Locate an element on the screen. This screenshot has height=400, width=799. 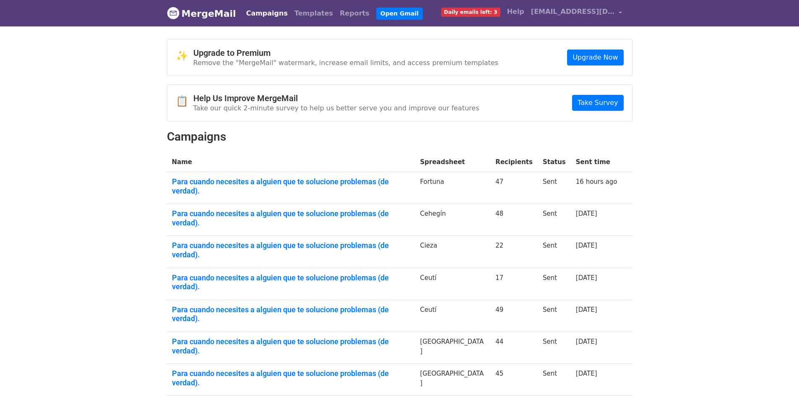
td: 17 is located at coordinates (514, 284).